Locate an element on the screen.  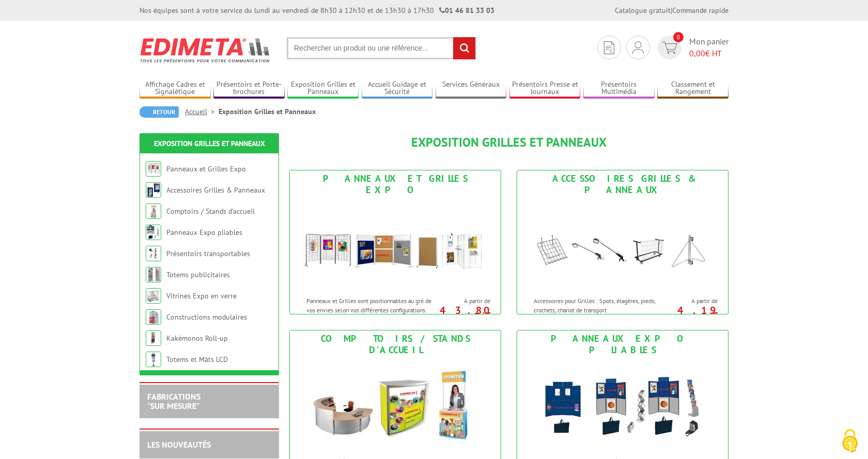
img: Totems publicitaires is located at coordinates (154, 275).